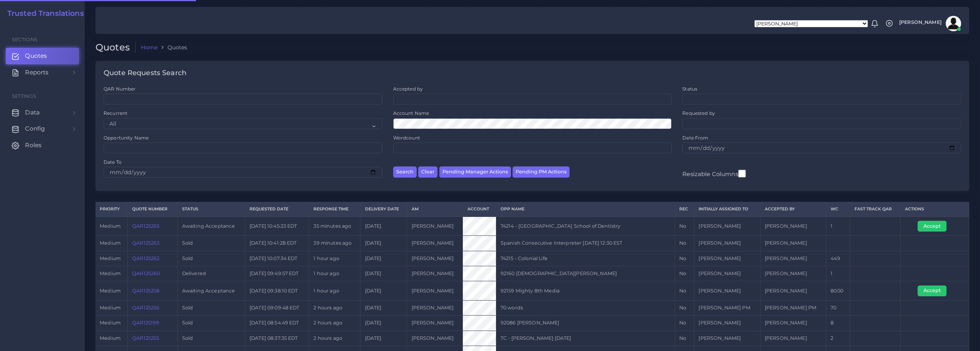 The height and width of the screenshot is (351, 980). I want to click on li: Quotes, so click(172, 47).